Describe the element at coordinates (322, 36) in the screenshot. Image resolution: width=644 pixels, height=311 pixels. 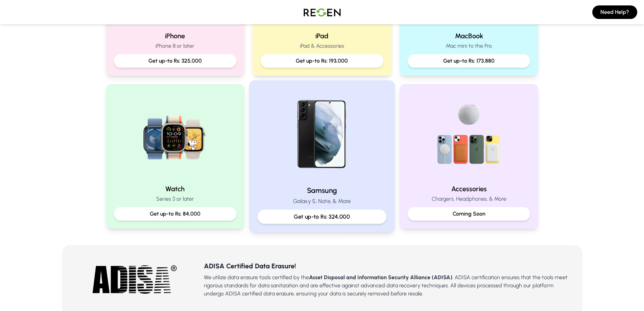
I see `h2: iPad` at that location.